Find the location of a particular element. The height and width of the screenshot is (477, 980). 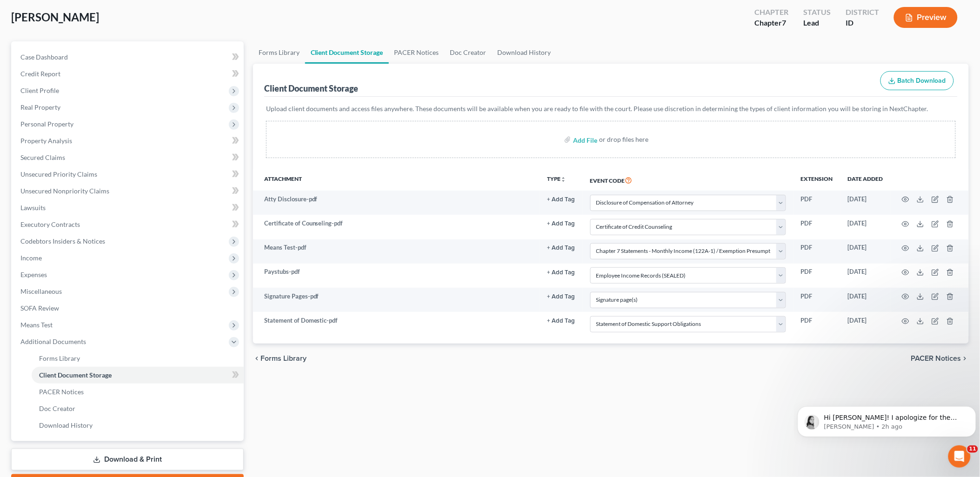

a: Secured Claims is located at coordinates (129, 158).